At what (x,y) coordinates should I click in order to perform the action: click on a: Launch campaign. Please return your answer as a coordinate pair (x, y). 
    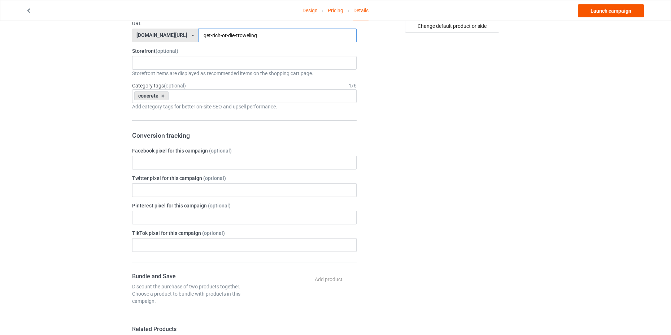
    Looking at the image, I should click on (611, 11).